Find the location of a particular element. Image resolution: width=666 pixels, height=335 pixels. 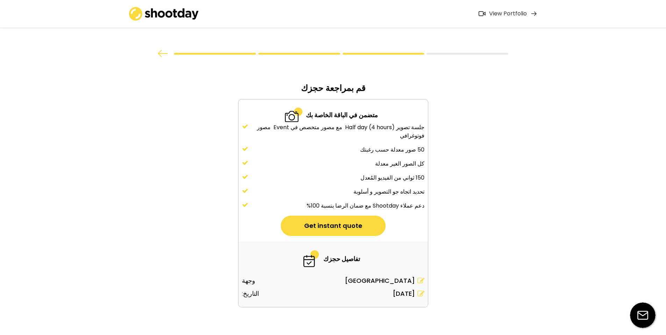

img: email-icon%20%281%29.svg is located at coordinates (643, 315).